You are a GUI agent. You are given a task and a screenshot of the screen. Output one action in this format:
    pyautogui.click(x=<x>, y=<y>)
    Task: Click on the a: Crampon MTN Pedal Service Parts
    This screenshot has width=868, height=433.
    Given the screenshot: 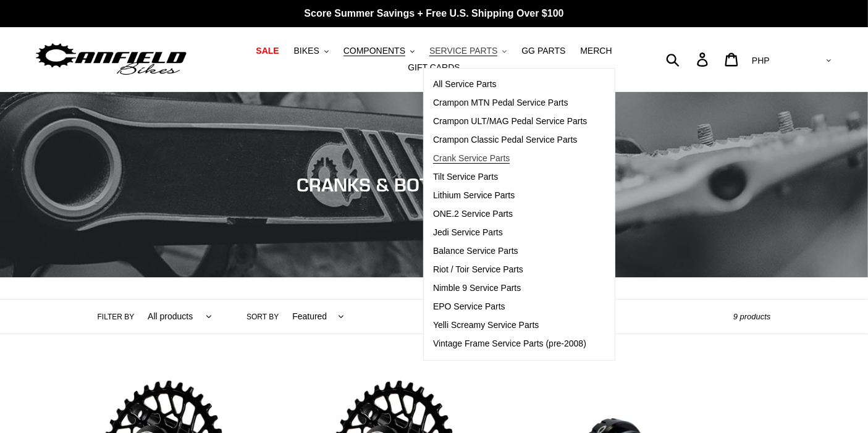 What is the action you would take?
    pyautogui.click(x=510, y=103)
    